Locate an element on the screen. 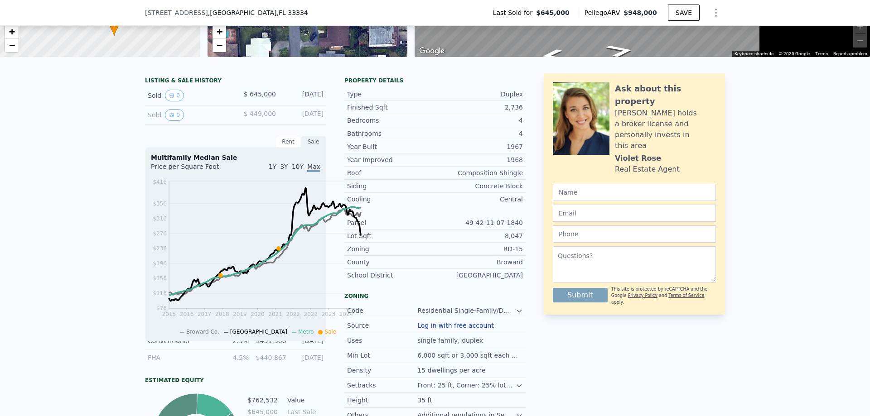  span: $948,000 is located at coordinates (640, 13).